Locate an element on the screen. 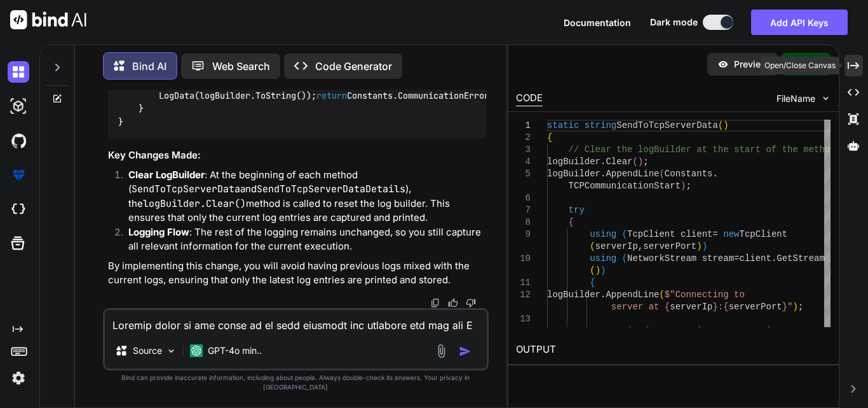 The height and width of the screenshot is (408, 868). h3: Key Changes Made: is located at coordinates (297, 155).